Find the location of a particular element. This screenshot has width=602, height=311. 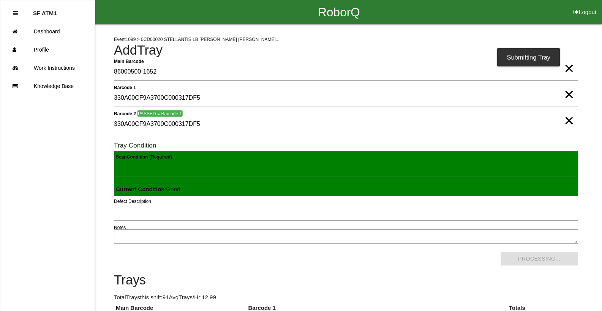

div: Submitting Tray is located at coordinates (528, 57).